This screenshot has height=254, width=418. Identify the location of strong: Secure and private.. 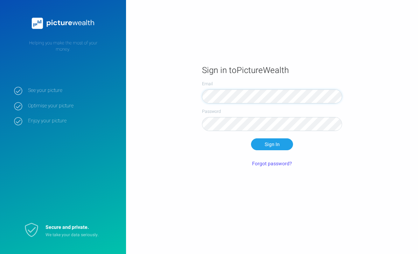
(67, 227).